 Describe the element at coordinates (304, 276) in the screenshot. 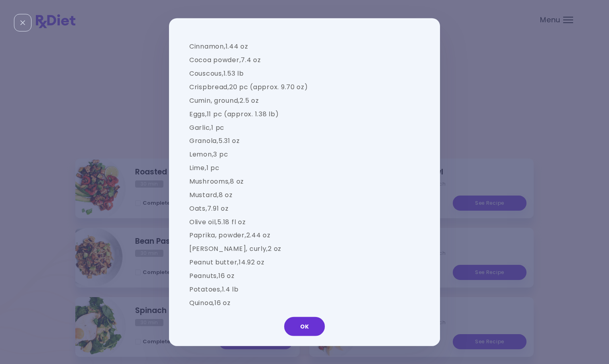

I see `td: Peanuts , 16 oz` at that location.